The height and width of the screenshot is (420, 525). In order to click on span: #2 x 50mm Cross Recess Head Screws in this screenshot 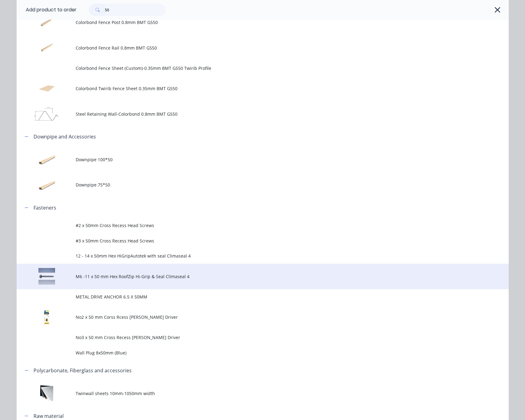, I will do `click(249, 225)`.